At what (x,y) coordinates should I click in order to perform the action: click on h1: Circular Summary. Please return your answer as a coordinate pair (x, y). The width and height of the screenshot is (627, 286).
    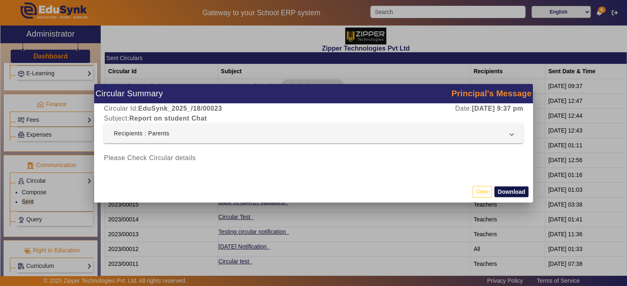
    Looking at the image, I should click on (314, 93).